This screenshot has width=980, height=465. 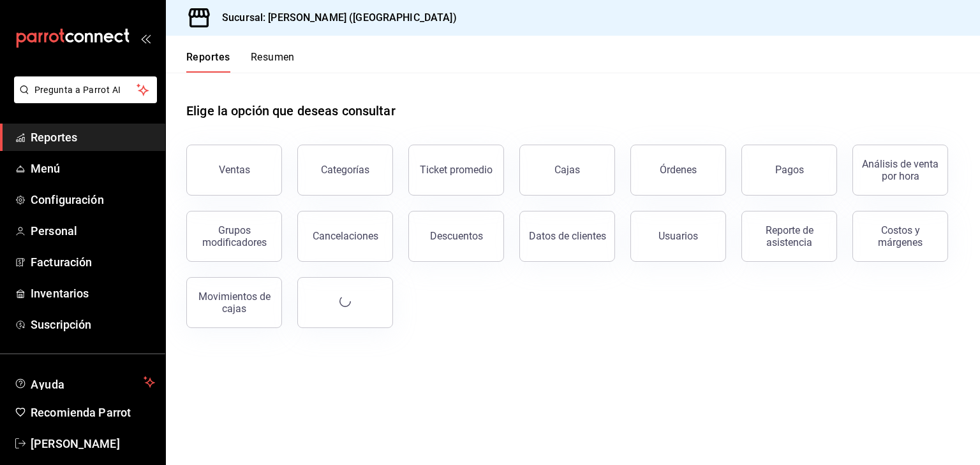 I want to click on div: Usuarios, so click(x=678, y=236).